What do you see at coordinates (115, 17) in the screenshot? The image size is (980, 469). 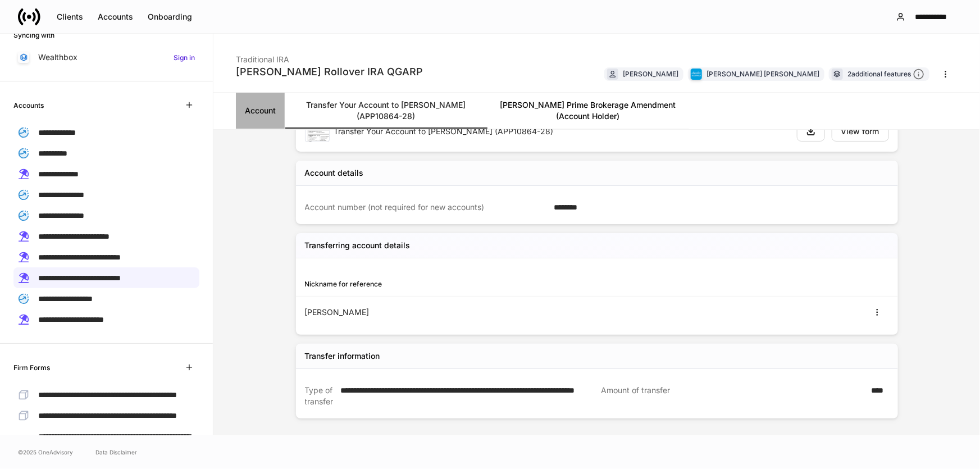 I see `button: Accounts` at bounding box center [115, 17].